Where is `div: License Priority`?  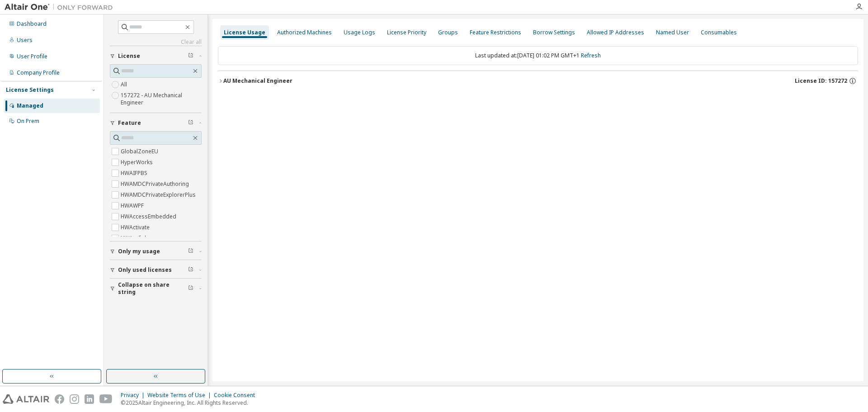
div: License Priority is located at coordinates (406, 32).